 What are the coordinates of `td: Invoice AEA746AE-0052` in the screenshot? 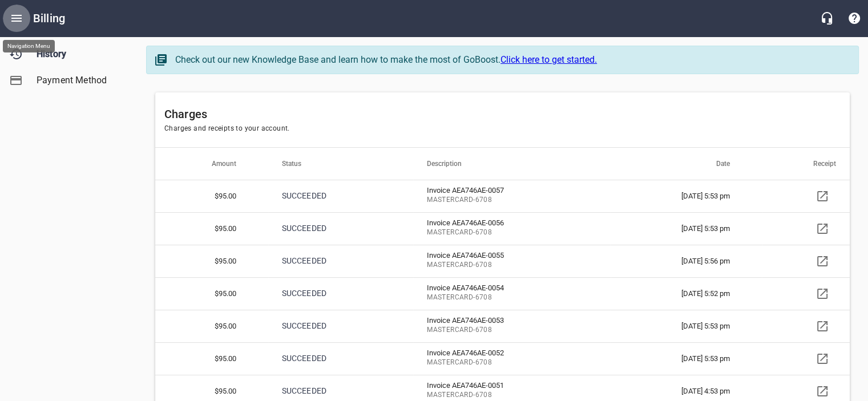 It's located at (512, 358).